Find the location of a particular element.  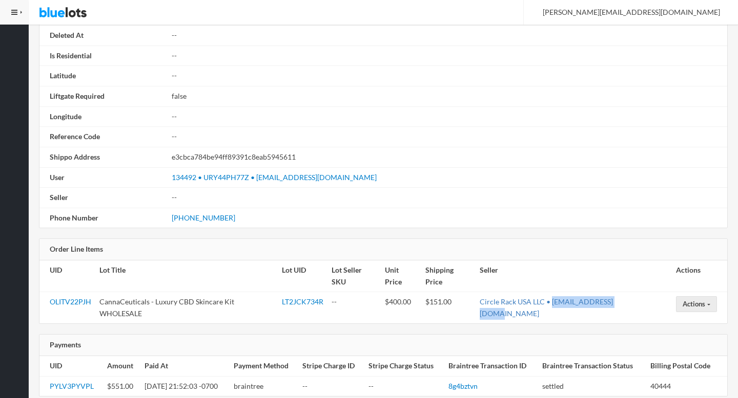

th: Braintree Transaction ID is located at coordinates (491, 366).